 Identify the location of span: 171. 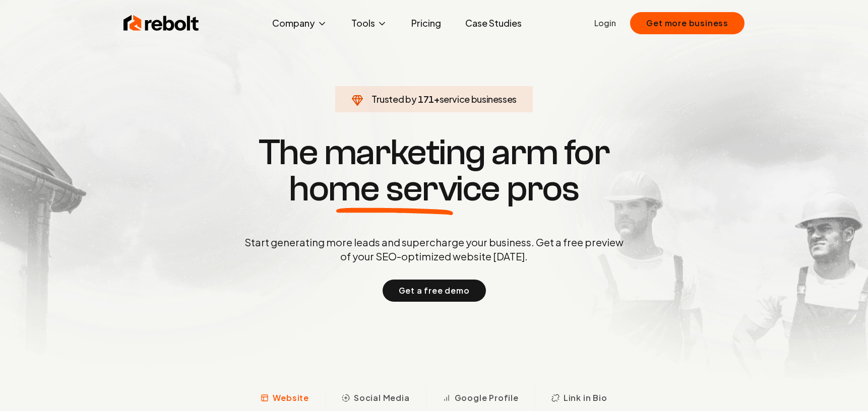
(426, 99).